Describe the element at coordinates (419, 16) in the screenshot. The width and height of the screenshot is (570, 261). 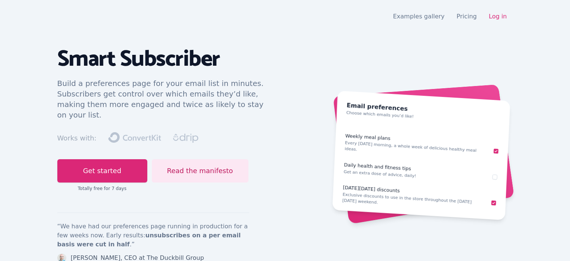
I see `a: Examples gallery` at that location.